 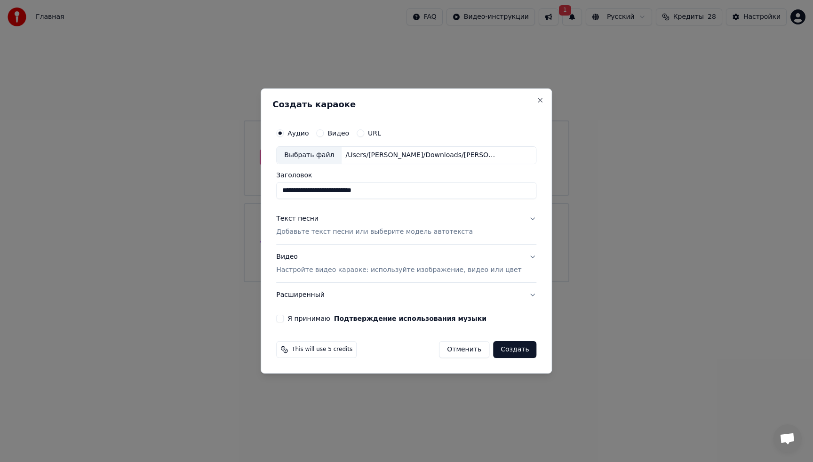 What do you see at coordinates (298, 133) in the screenshot?
I see `label: Аудио` at bounding box center [298, 133].